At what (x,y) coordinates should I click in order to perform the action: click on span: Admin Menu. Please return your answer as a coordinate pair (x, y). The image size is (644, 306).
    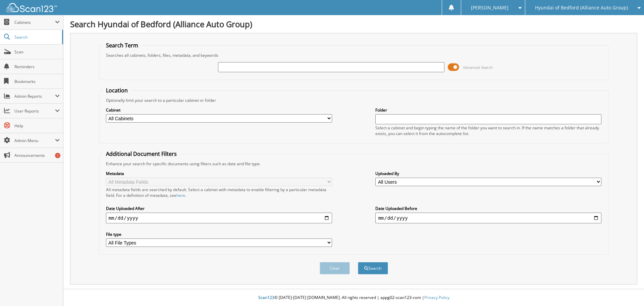
    Looking at the image, I should click on (34, 140).